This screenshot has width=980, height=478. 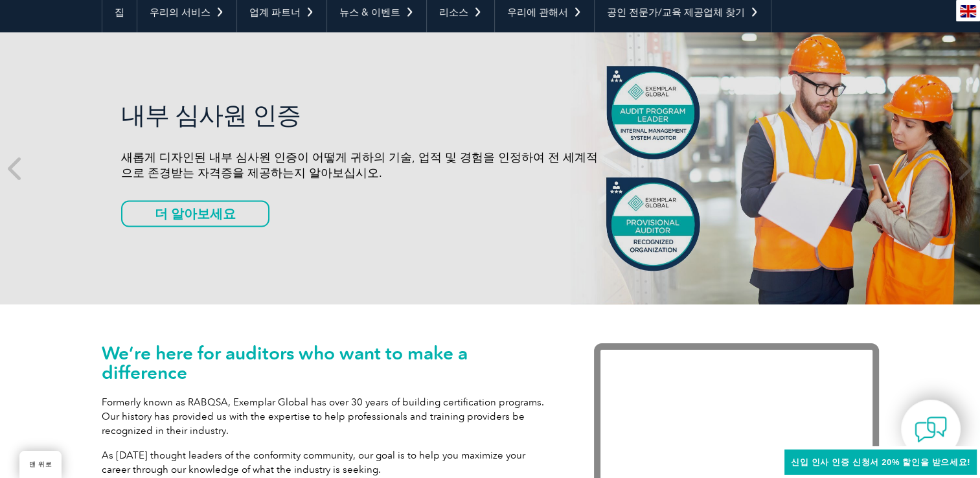 What do you see at coordinates (880, 461) in the screenshot?
I see `span: 신입 인사 인증 신청서 20% 할인을 받으세요!` at bounding box center [880, 461].